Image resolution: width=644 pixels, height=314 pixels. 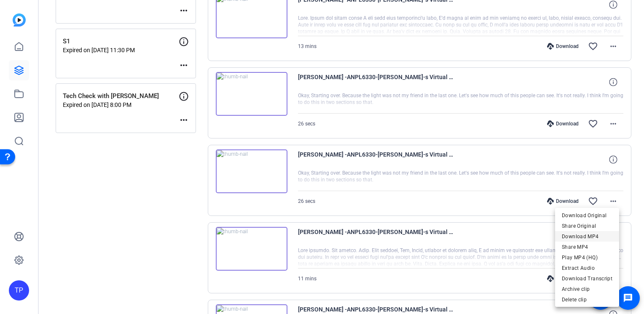 I want to click on span: Delete clip, so click(x=587, y=300).